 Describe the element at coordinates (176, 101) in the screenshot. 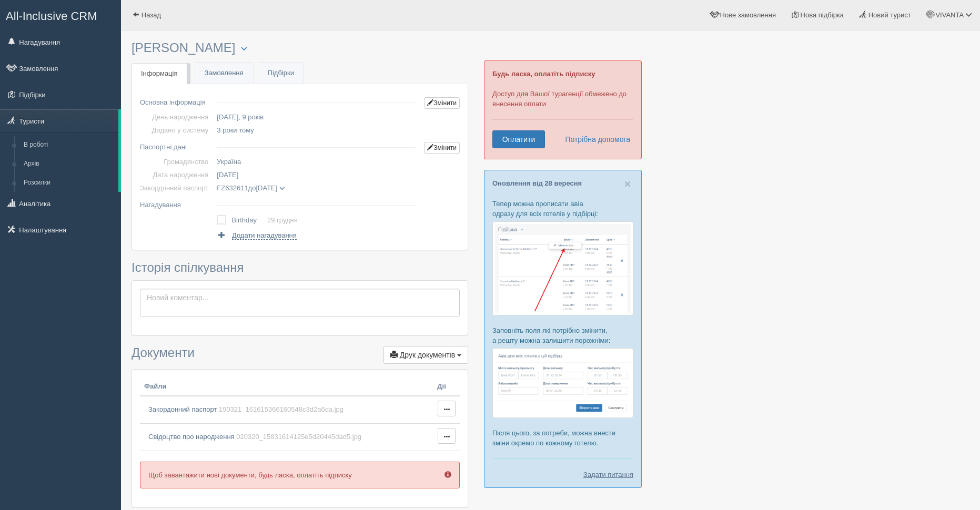

I see `td: Основна інформація` at that location.